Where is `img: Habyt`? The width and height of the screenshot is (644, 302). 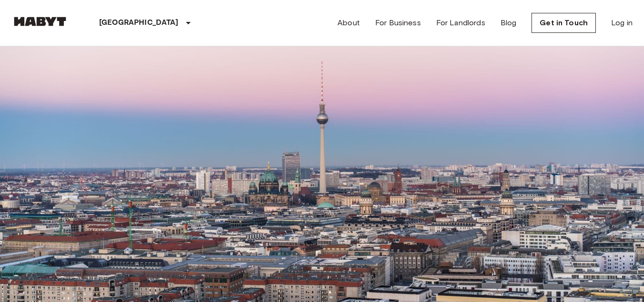
img: Habyt is located at coordinates (40, 21).